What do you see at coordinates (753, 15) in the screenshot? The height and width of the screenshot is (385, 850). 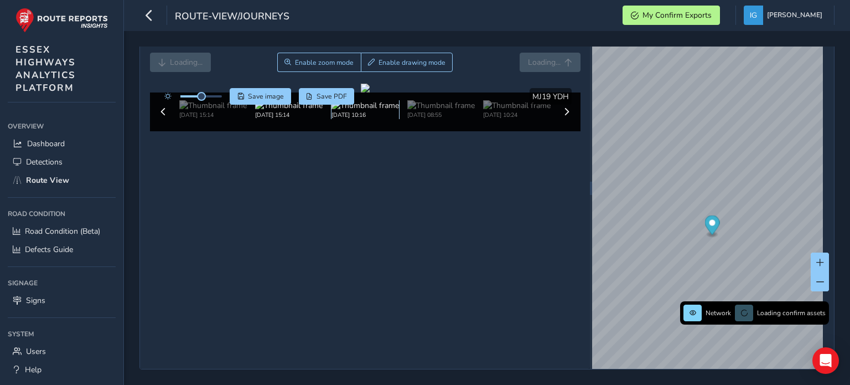 I see `img: diamond-layout` at bounding box center [753, 15].